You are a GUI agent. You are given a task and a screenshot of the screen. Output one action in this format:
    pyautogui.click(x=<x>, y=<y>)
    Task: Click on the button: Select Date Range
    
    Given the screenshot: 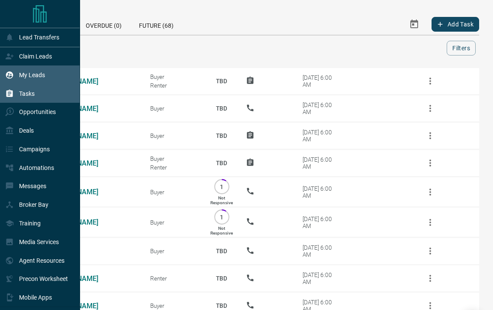 What is the action you would take?
    pyautogui.click(x=414, y=24)
    